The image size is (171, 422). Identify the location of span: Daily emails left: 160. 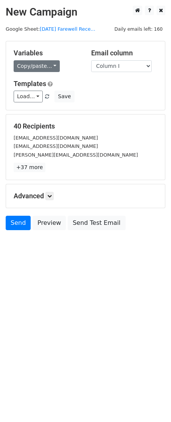
(139, 29).